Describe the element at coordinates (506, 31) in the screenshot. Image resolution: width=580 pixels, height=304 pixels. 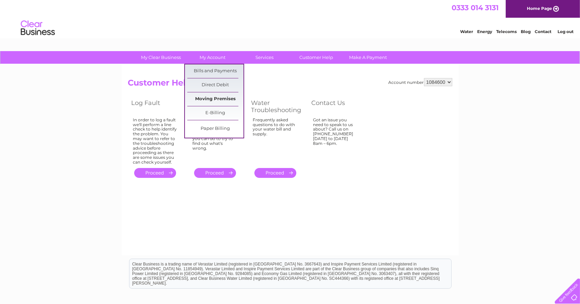
I see `a: Telecoms` at that location.